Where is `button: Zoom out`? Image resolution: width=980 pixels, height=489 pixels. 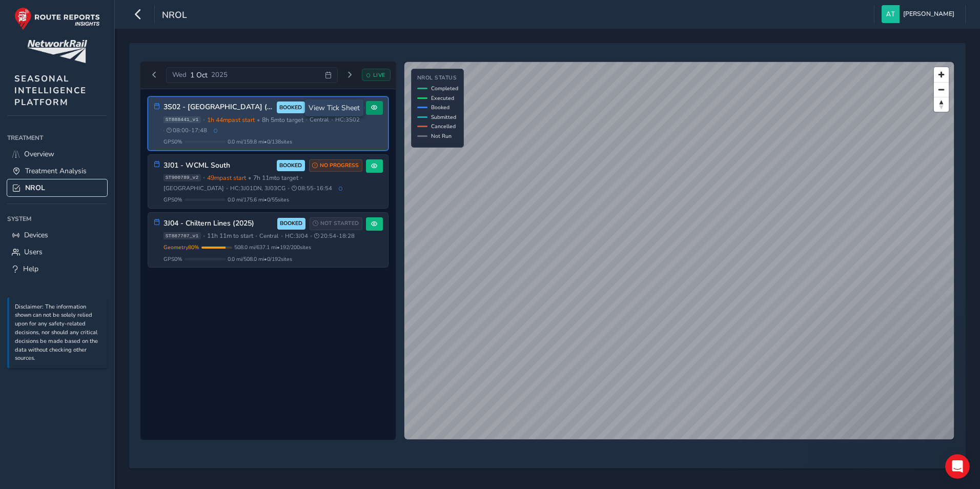
button: Zoom out is located at coordinates (941, 89).